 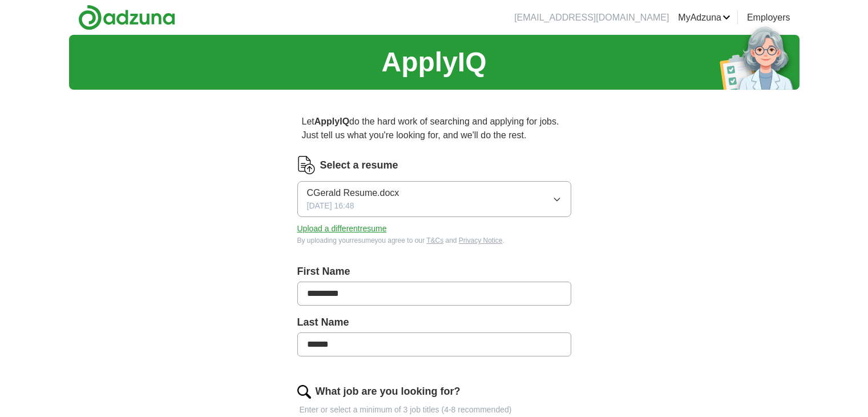 I want to click on div: By uploading your resume you agree to our and ., so click(x=434, y=240).